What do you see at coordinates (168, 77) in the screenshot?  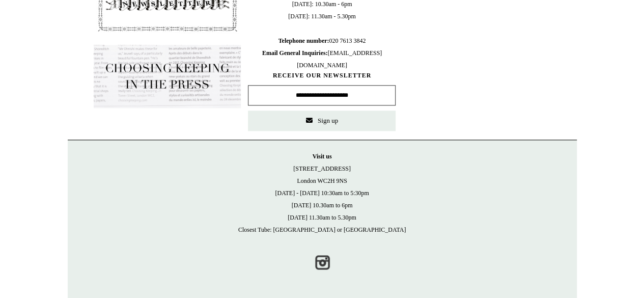 I see `img: pf-635a2b01-aa89-4342-bbcd-4371b60f588c--In-the-press-Button_1200x.jpg` at bounding box center [168, 77].